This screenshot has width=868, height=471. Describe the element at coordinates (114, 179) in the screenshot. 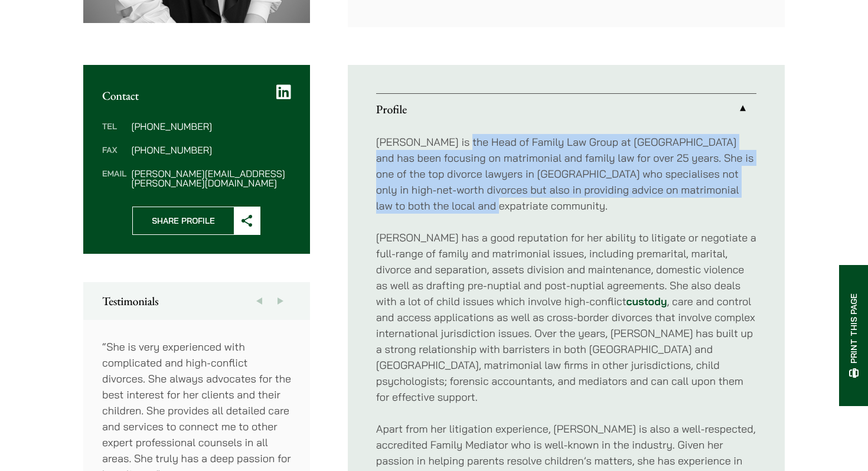

I see `dt: Email` at that location.